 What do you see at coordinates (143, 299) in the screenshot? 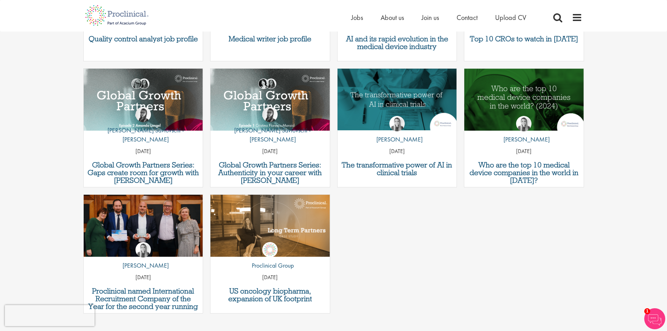
I see `a: Proclinical named International Recruitment Company of the Year for the second year running` at bounding box center [143, 299].